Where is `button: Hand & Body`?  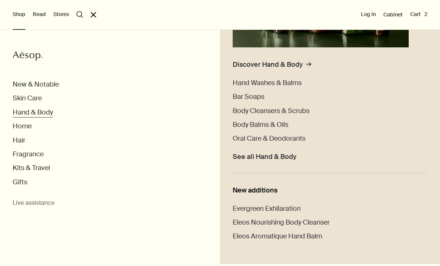
button: Hand & Body is located at coordinates (33, 112).